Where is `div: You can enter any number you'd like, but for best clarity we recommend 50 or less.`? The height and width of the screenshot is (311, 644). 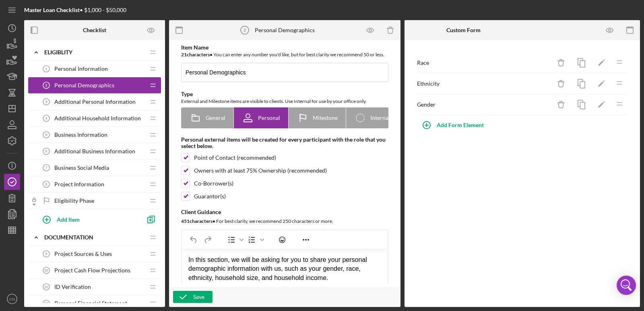 div: You can enter any number you'd like, but for best clarity we recommend 50 or less. is located at coordinates (285, 55).